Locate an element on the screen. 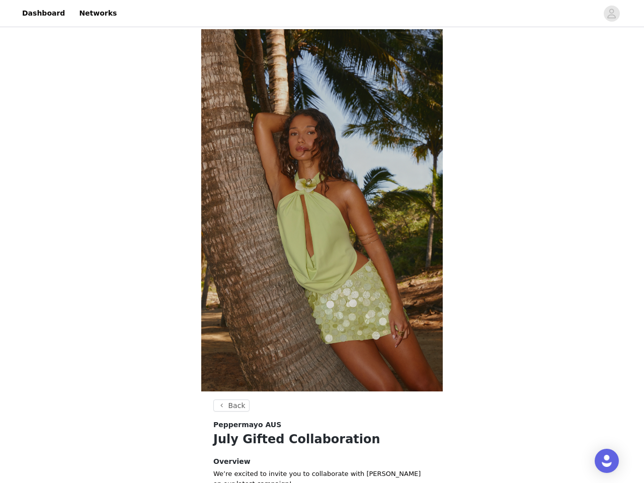  button: Back is located at coordinates (231, 405).